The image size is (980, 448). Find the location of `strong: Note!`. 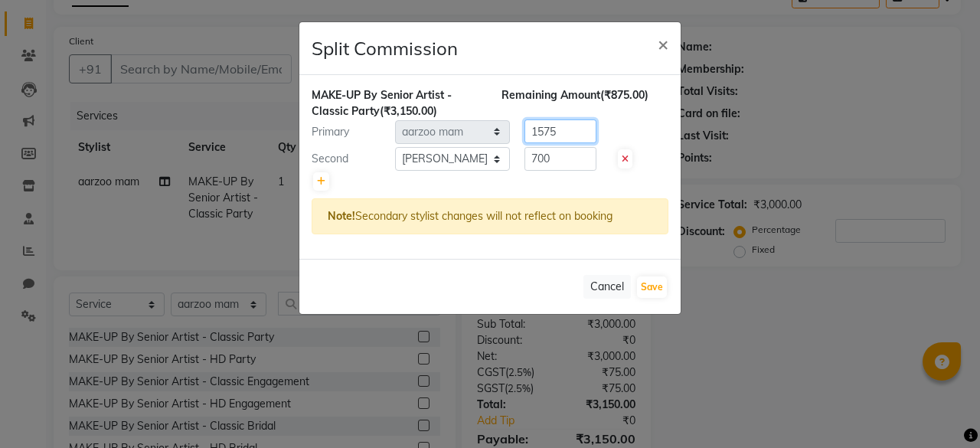

strong: Note! is located at coordinates (341, 216).